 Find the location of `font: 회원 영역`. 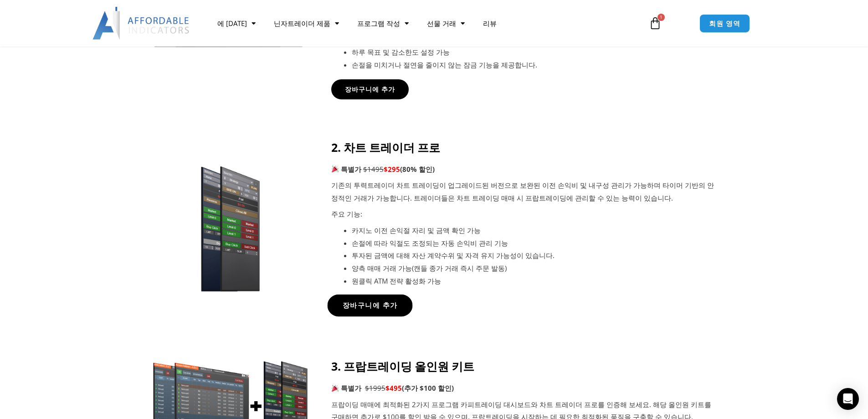

font: 회원 영역 is located at coordinates (724, 23).